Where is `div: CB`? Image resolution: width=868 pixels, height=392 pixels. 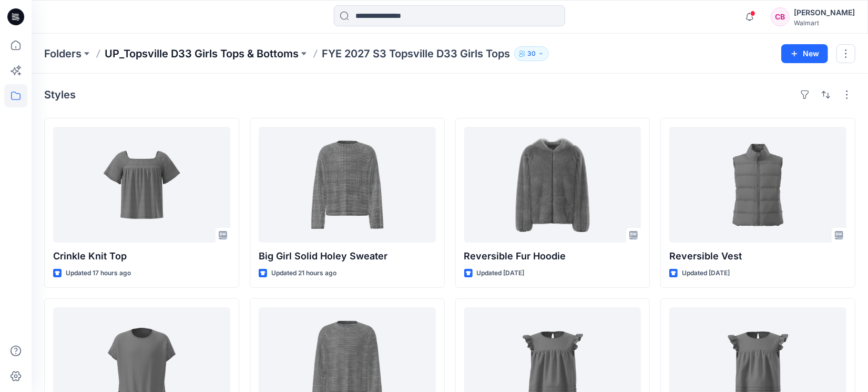
div: CB is located at coordinates (780, 17).